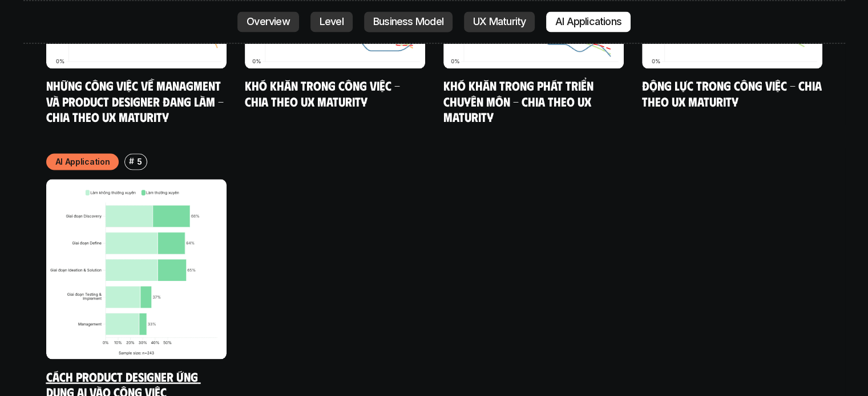  What do you see at coordinates (140, 162) in the screenshot?
I see `p: 5` at bounding box center [140, 162].